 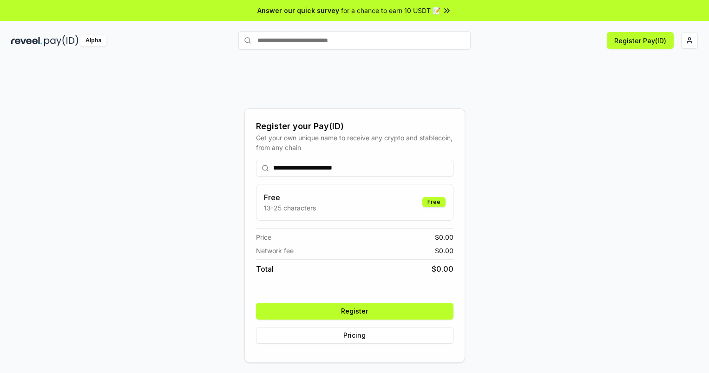 I want to click on button: Pricing, so click(x=355, y=336).